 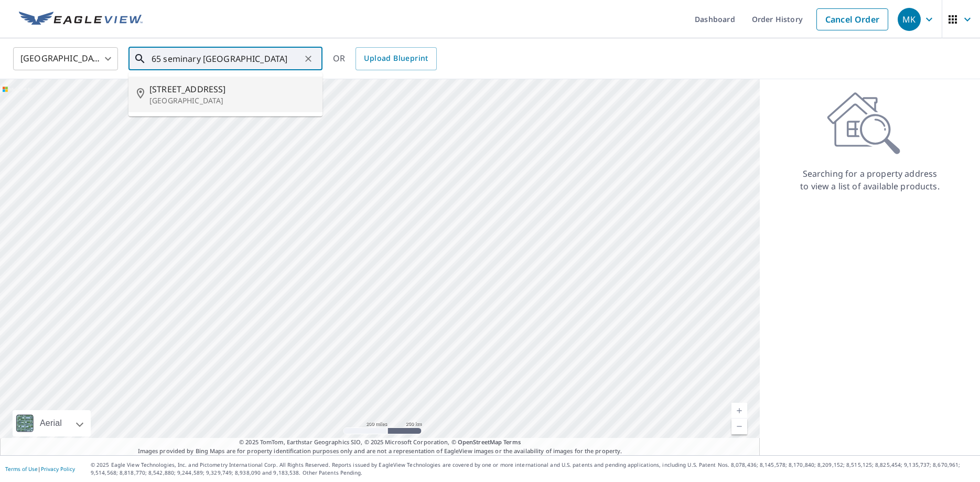 I want to click on p: © 2025 Eagle View Technologies, Inc. and Pictometry International Corp. All Rights Reserved. Repo..., so click(x=533, y=468).